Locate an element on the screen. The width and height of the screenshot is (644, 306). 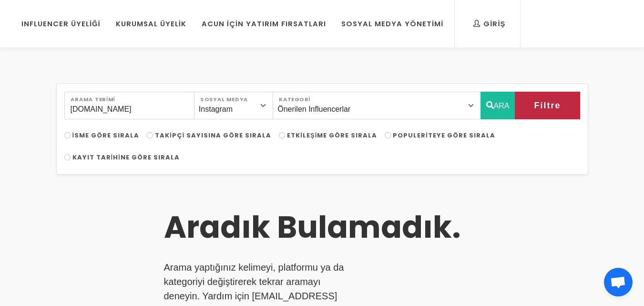
div: Influencer Üyeliği is located at coordinates (61, 24).